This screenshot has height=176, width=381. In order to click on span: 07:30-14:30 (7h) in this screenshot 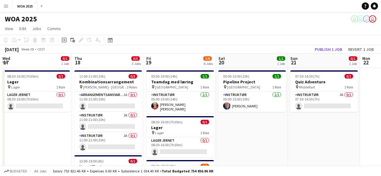, I will do `click(307, 76)`.